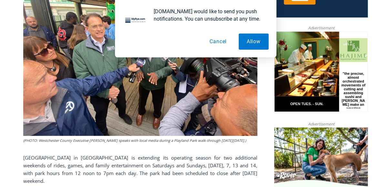  Describe the element at coordinates (136, 21) in the screenshot. I see `img: notification icon` at that location.